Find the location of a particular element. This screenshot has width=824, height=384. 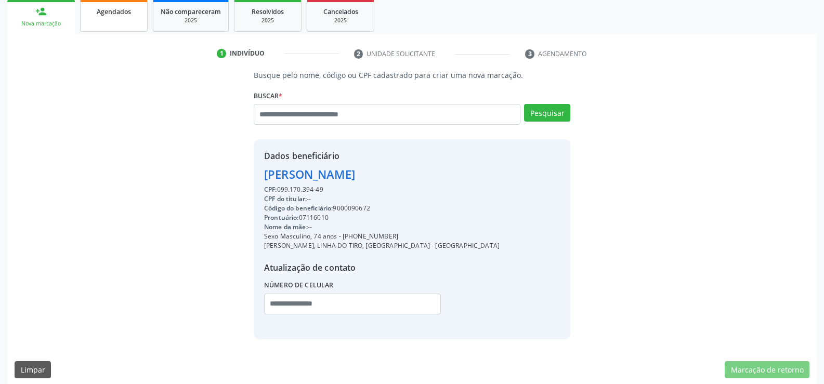

span: Código do beneficiário: is located at coordinates (298, 208).